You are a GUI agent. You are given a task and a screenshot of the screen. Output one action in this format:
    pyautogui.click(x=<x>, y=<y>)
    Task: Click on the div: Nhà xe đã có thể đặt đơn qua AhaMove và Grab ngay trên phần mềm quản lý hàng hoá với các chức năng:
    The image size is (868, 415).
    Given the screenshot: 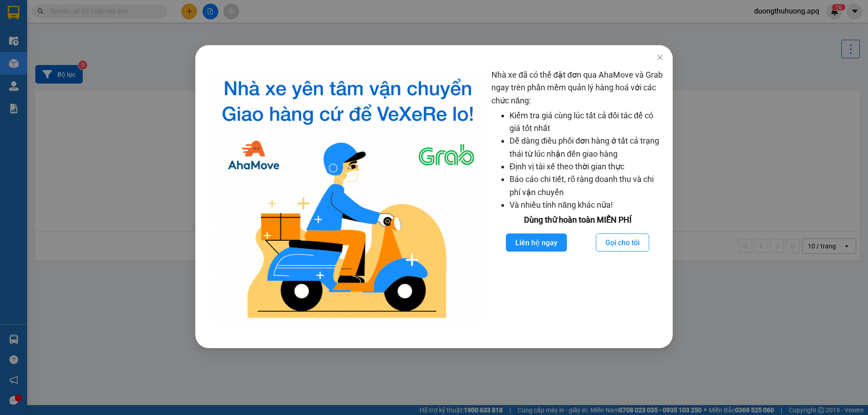 What is the action you would take?
    pyautogui.click(x=577, y=197)
    